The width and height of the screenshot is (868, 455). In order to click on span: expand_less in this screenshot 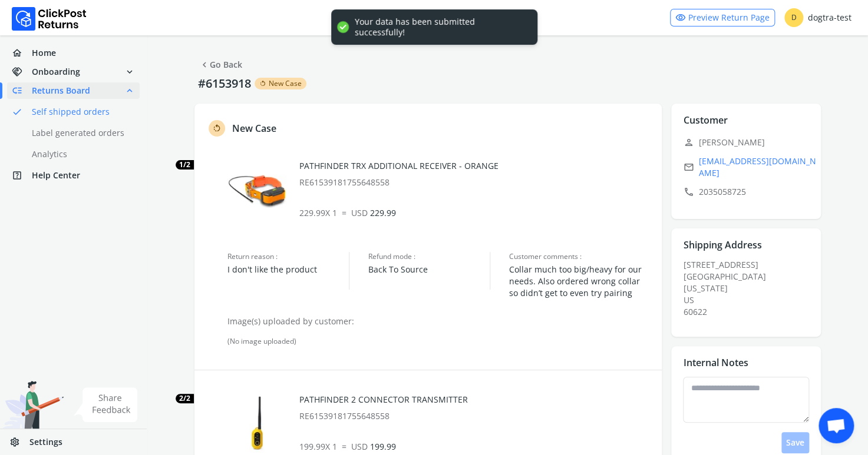, I will do `click(129, 91)`.